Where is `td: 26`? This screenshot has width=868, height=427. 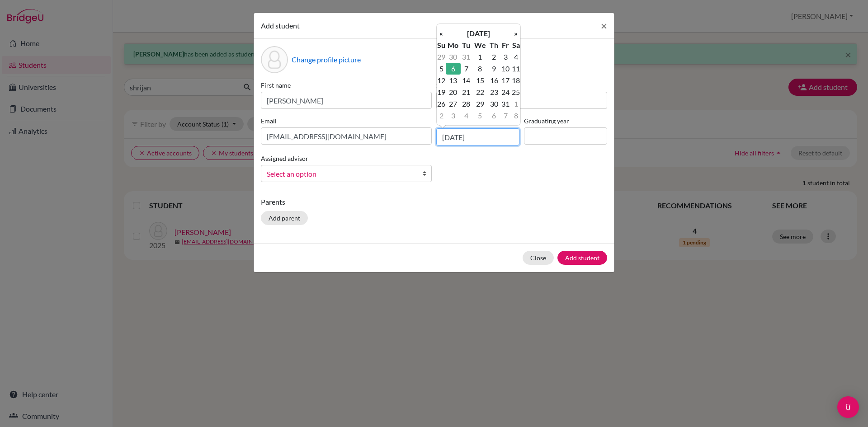 td: 26 is located at coordinates (441, 104).